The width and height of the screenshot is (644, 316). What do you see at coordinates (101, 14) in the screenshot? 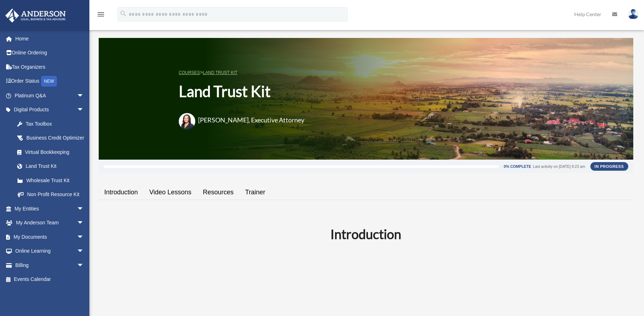
I see `i: menu` at bounding box center [101, 14].